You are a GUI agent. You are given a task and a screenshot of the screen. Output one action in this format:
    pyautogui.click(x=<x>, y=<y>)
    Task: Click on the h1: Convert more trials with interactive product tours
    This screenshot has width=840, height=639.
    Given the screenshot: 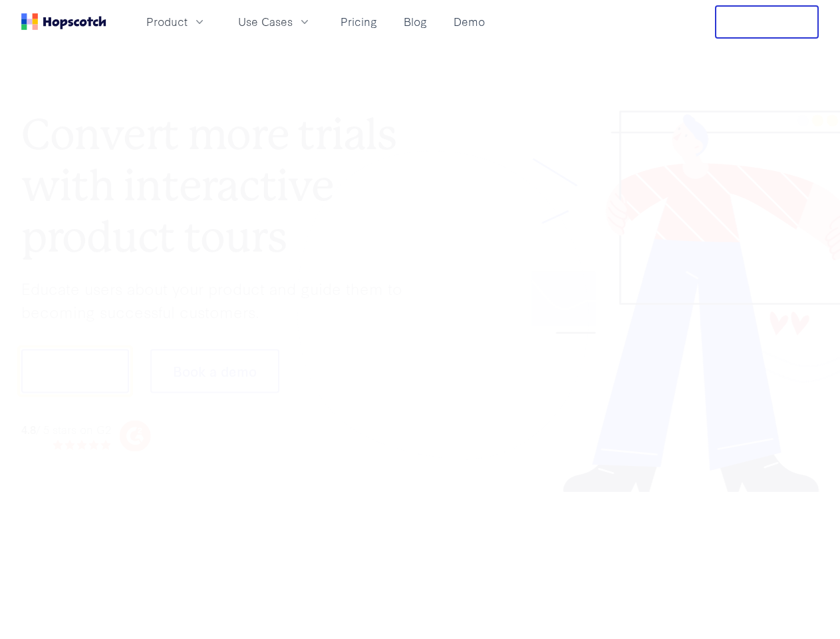 What is the action you would take?
    pyautogui.click(x=221, y=186)
    